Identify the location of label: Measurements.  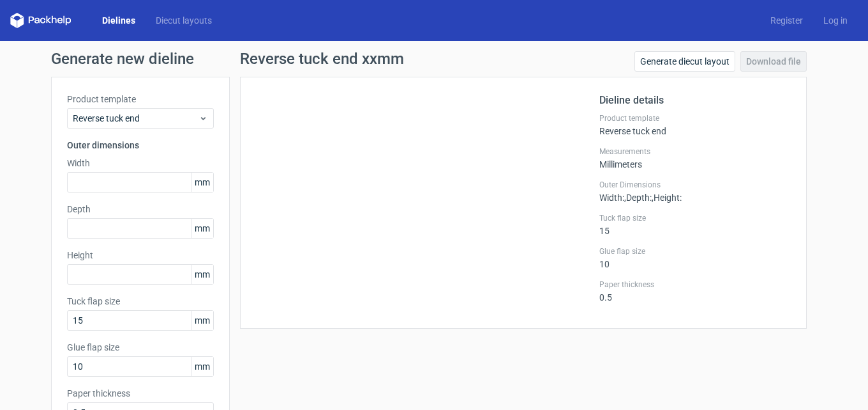
(695, 152).